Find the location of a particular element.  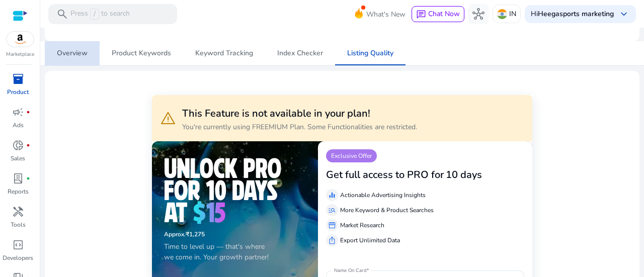

h6: ₹1,275 is located at coordinates (235, 234).